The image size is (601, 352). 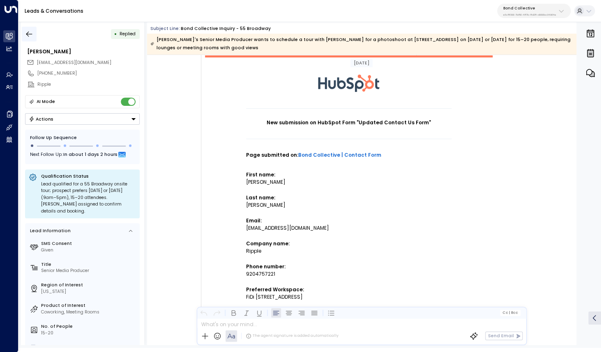 I want to click on span: Subject Line:, so click(x=165, y=28).